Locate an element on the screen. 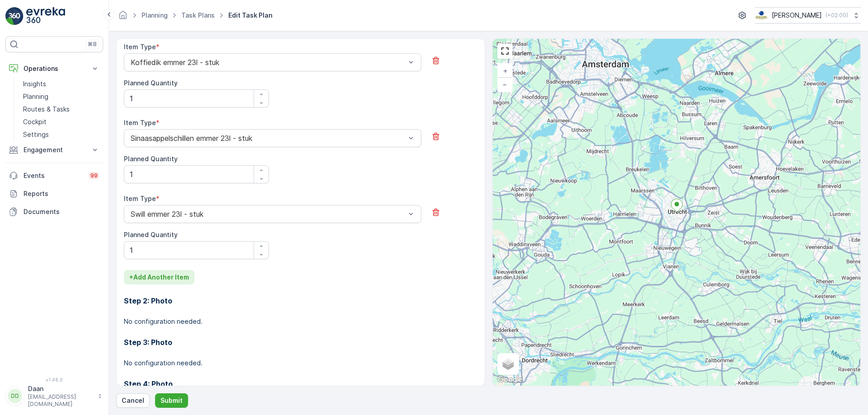  h3: Step 4: Photo is located at coordinates (301, 384).